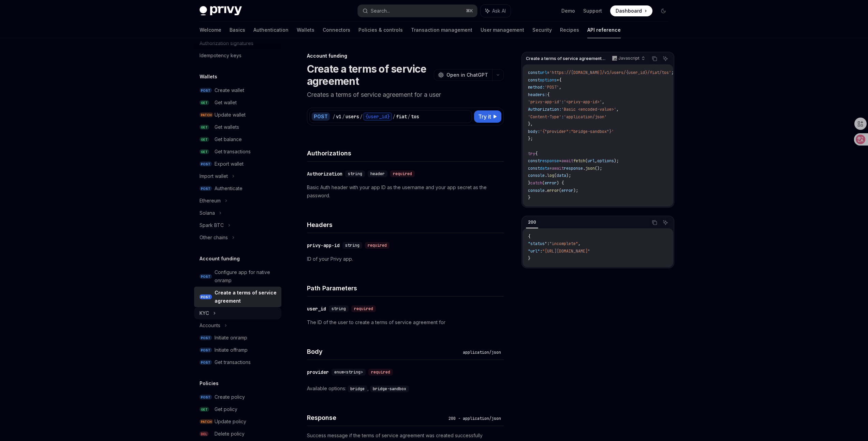 This screenshot has height=441, width=868. What do you see at coordinates (531, 154) in the screenshot?
I see `span: try` at bounding box center [531, 154].